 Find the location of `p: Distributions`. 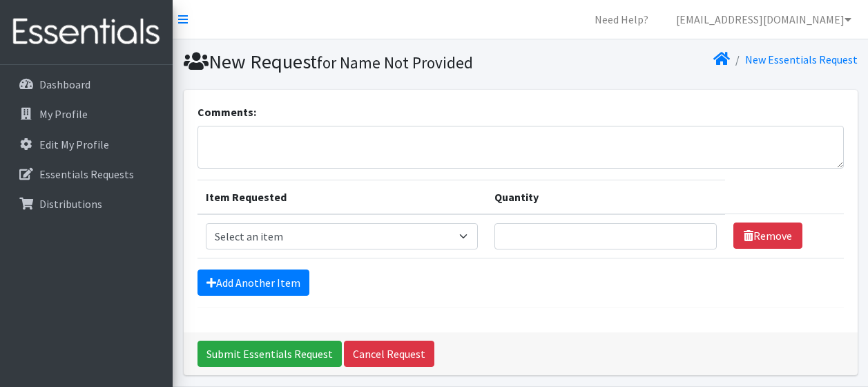

p: Distributions is located at coordinates (71, 203).